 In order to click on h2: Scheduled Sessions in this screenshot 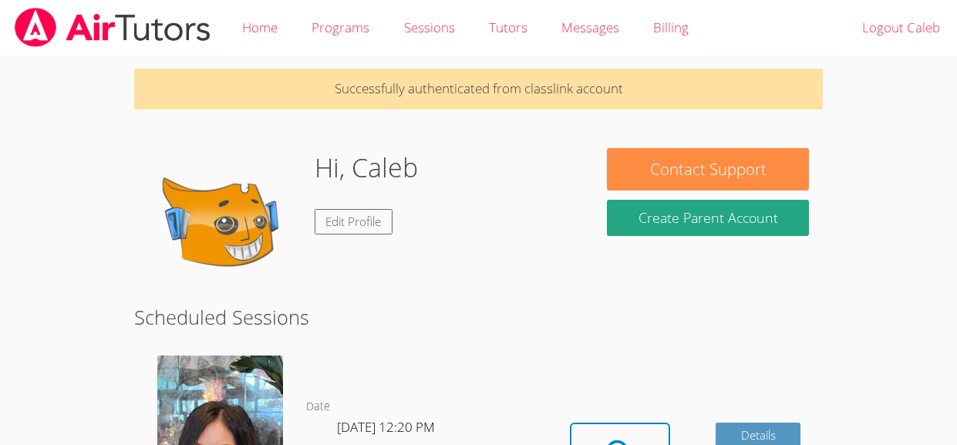, I will do `click(479, 317)`.